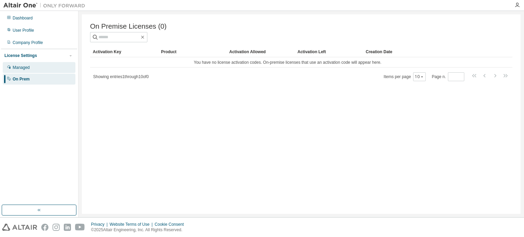 This screenshot has height=237, width=524. I want to click on button: 10, so click(419, 77).